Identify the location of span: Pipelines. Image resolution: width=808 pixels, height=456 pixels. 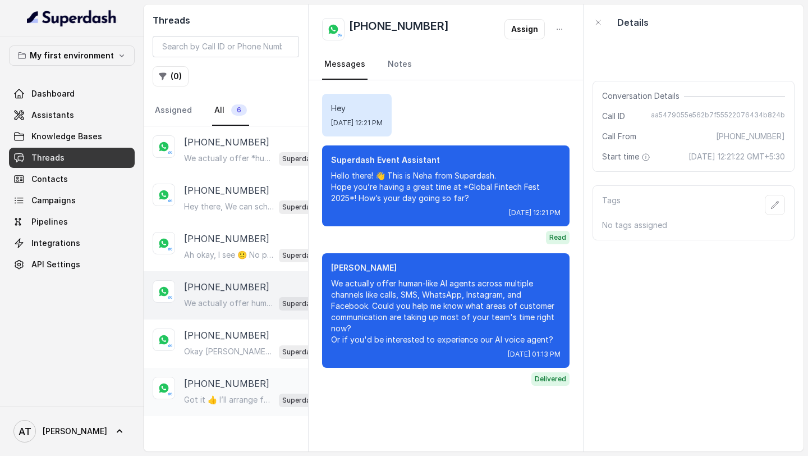
(49, 222).